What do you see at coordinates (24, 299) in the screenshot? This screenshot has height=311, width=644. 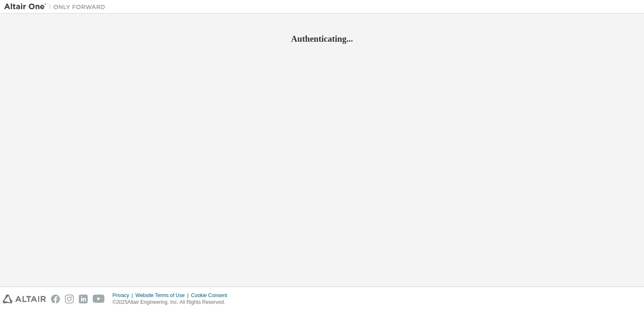 I see `img: altair_logo.svg` at bounding box center [24, 299].